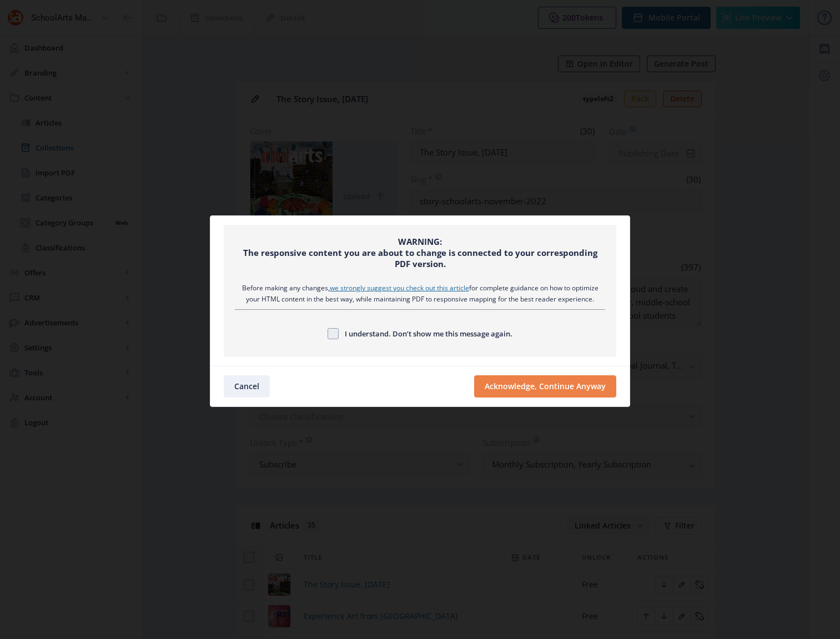 The width and height of the screenshot is (840, 639). I want to click on span: I understand. Don’t show me this message again., so click(425, 333).